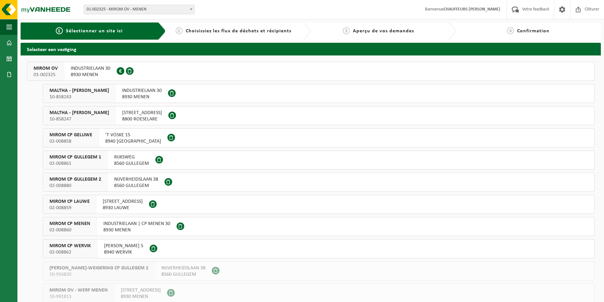  Describe the element at coordinates (46, 75) in the screenshot. I see `span: 01-002325` at that location.